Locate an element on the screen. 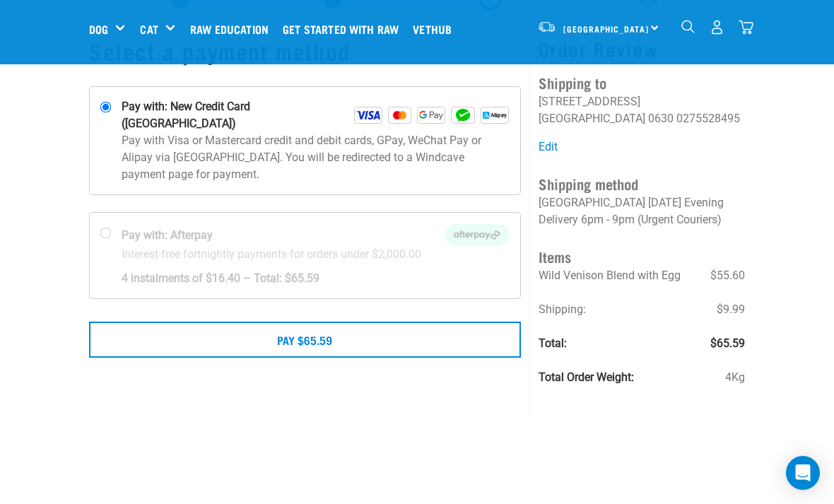  img: user.png is located at coordinates (717, 27).